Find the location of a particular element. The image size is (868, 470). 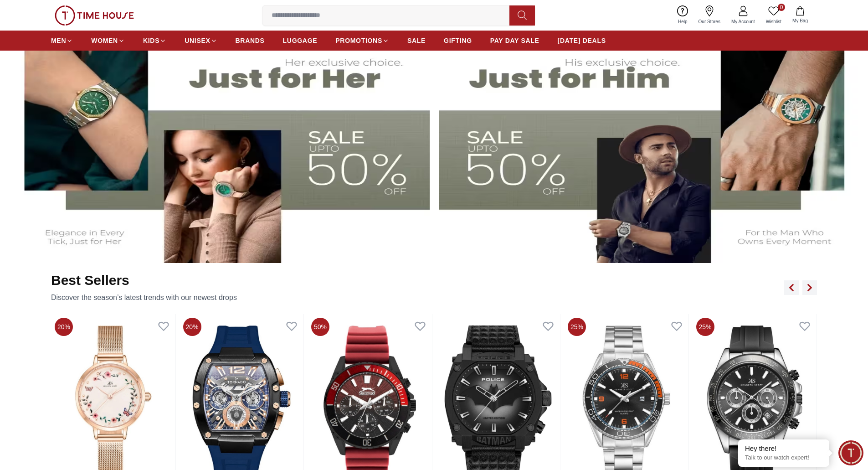

img: Men's Watches Banner is located at coordinates (650, 145).